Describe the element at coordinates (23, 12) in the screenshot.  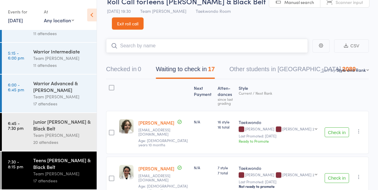
I see `div: Events for` at that location.